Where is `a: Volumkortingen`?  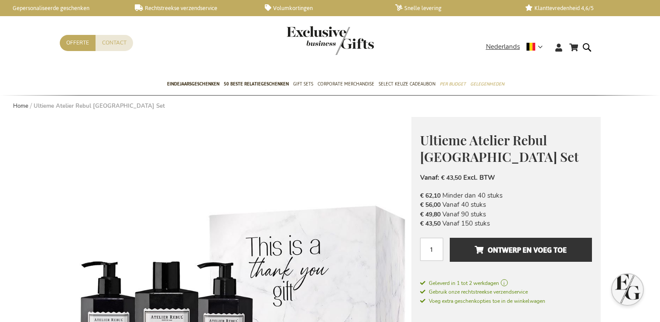
a: Volumkortingen is located at coordinates (323, 8).